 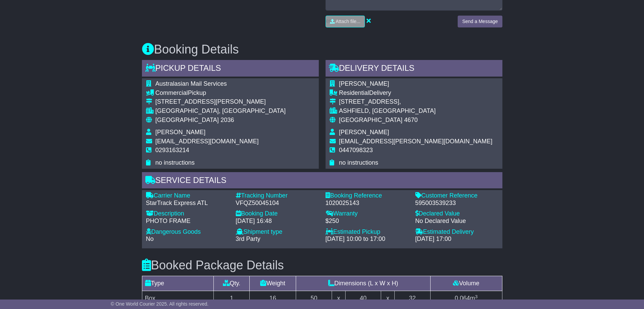 I want to click on td: 32, so click(x=412, y=299).